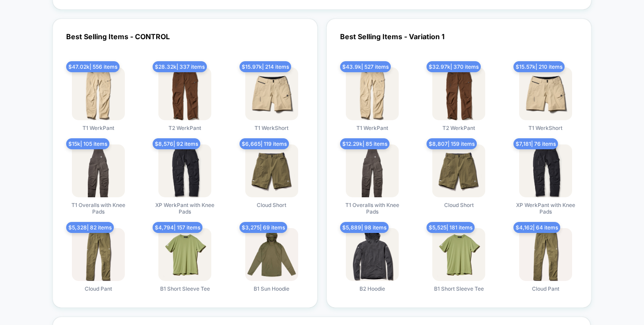 The height and width of the screenshot is (325, 644). What do you see at coordinates (364, 227) in the screenshot?
I see `span: $ 5,889 | 98 items` at bounding box center [364, 227].